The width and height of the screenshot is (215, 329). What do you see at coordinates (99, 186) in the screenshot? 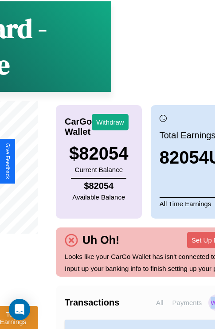
I see `h4: $ 82054` at bounding box center [99, 186].